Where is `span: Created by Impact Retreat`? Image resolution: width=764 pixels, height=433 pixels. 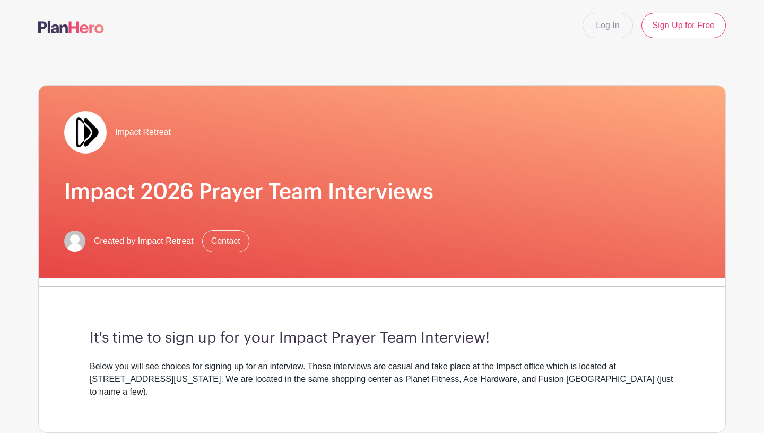 span: Created by Impact Retreat is located at coordinates (144, 241).